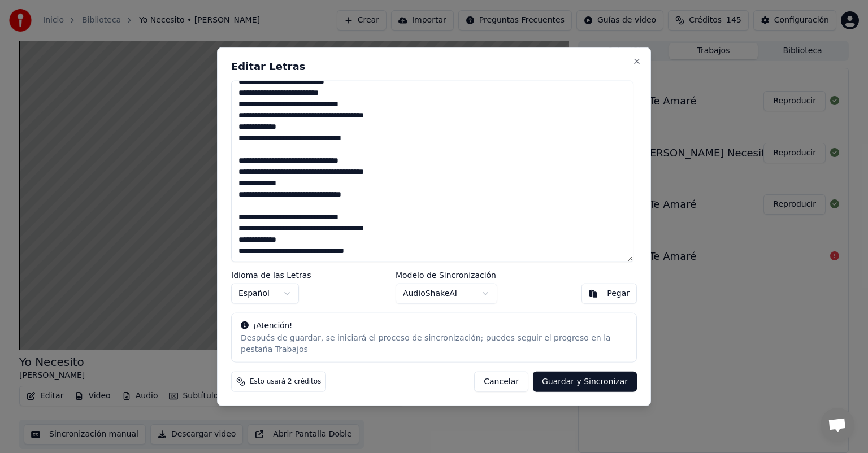 This screenshot has height=453, width=868. What do you see at coordinates (618, 293) in the screenshot?
I see `div: Pegar` at bounding box center [618, 293].